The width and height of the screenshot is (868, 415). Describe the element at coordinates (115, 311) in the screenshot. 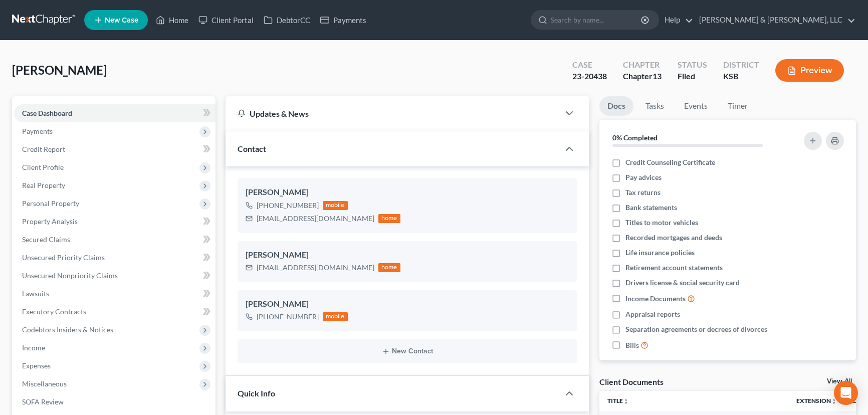

I see `a: Executory Contracts` at that location.